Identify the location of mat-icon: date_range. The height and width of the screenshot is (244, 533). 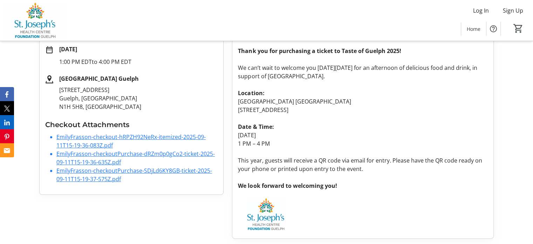
(49, 50).